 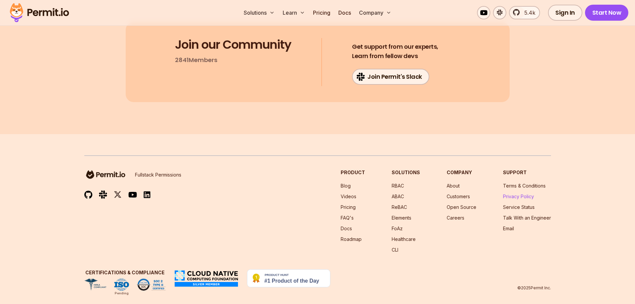 I want to click on a: Roadmap, so click(x=351, y=239).